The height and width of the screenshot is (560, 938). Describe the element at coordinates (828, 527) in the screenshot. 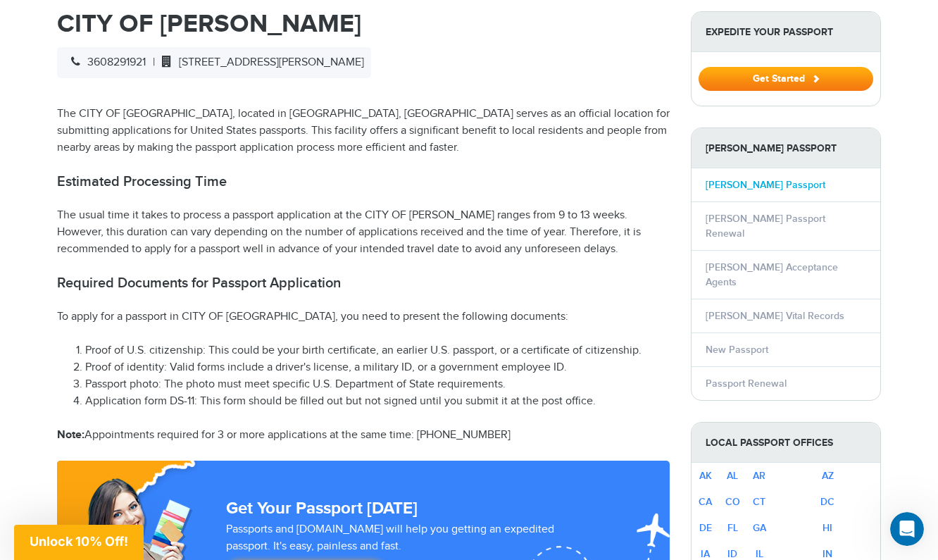

I see `a: HI` at that location.